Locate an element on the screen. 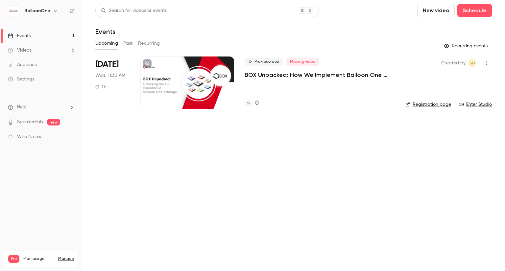 Image resolution: width=505 pixels, height=271 pixels. img: BalloonOne is located at coordinates (13, 11).